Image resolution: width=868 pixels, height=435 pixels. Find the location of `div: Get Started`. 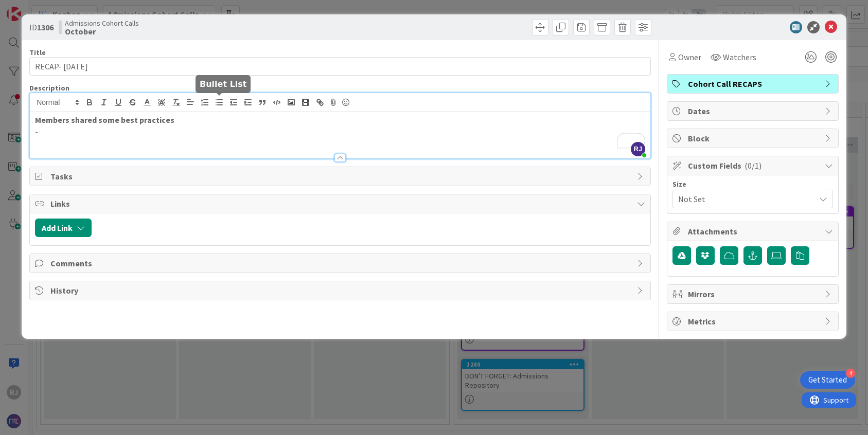

div: Get Started is located at coordinates (827, 380).